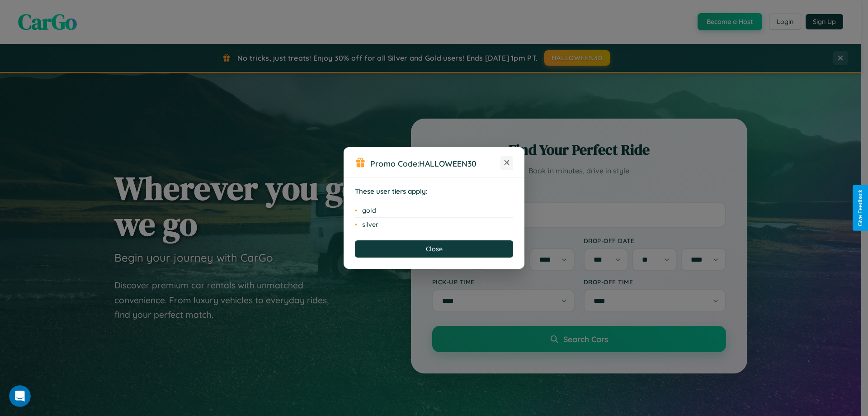 This screenshot has width=868, height=416. Describe the element at coordinates (435, 164) in the screenshot. I see `h3: Promo Code:` at that location.